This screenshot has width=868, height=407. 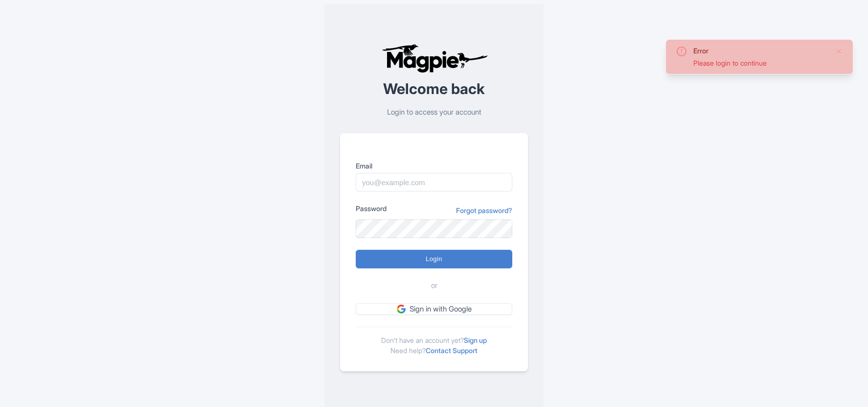 I want to click on a: Forgot password?, so click(x=484, y=210).